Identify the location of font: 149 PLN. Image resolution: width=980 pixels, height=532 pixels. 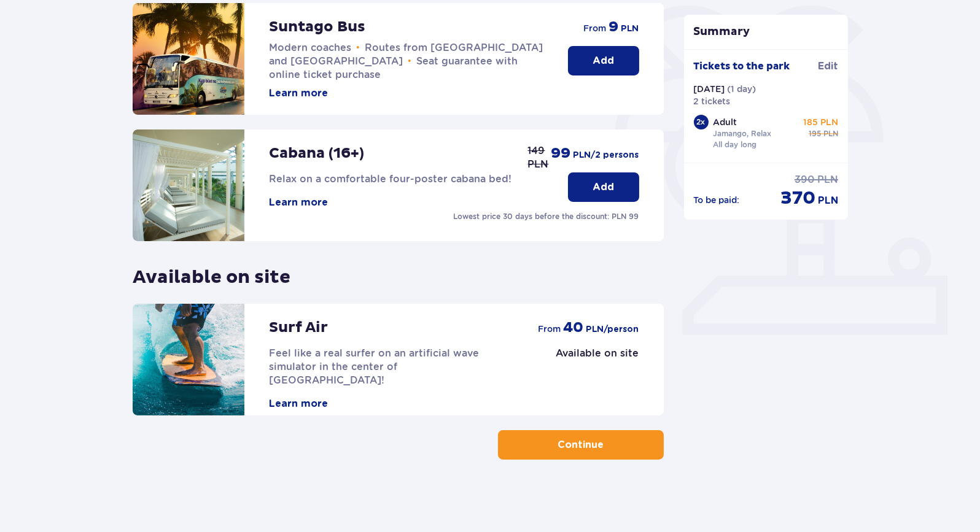
(539, 157).